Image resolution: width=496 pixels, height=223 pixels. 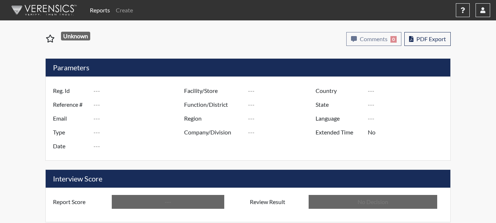 I want to click on label: Region, so click(x=213, y=119).